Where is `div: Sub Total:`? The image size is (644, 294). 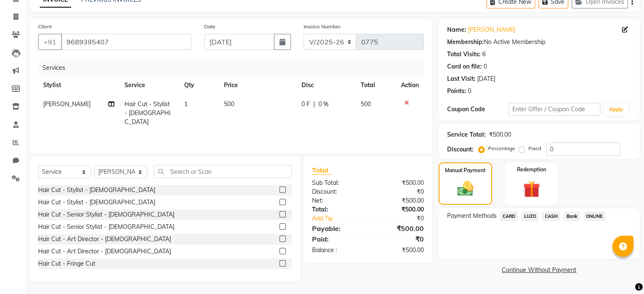 div: Sub Total: is located at coordinates (336, 183).